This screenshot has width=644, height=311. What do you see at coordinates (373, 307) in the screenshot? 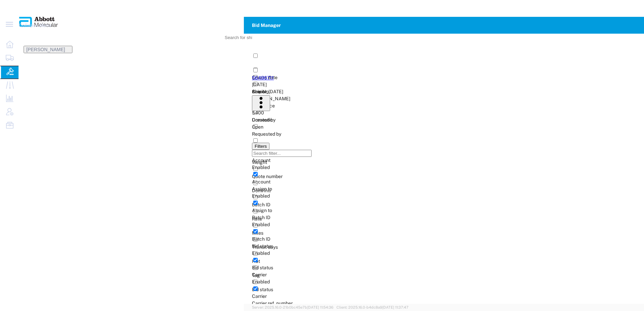
I see `span: Client: 2025.16.0-b4dc8a9` at bounding box center [373, 307].